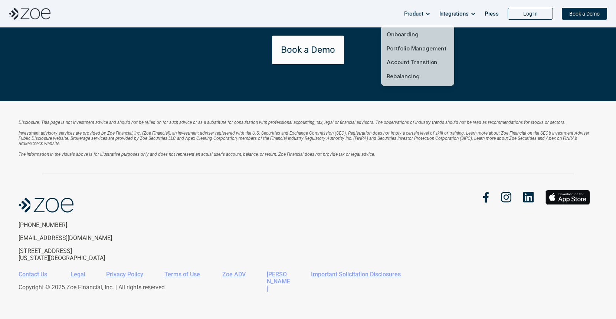 Image resolution: width=616 pixels, height=319 pixels. What do you see at coordinates (33, 274) in the screenshot?
I see `a: Contact Us` at bounding box center [33, 274].